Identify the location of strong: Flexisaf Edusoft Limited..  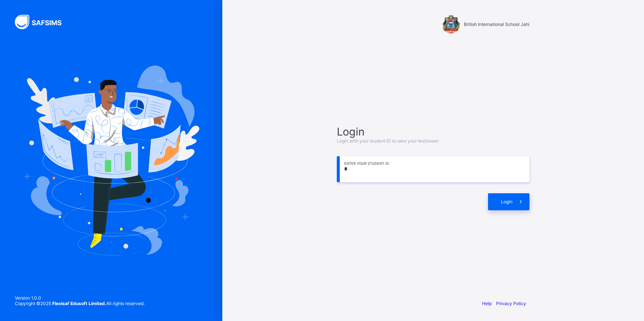
(80, 303).